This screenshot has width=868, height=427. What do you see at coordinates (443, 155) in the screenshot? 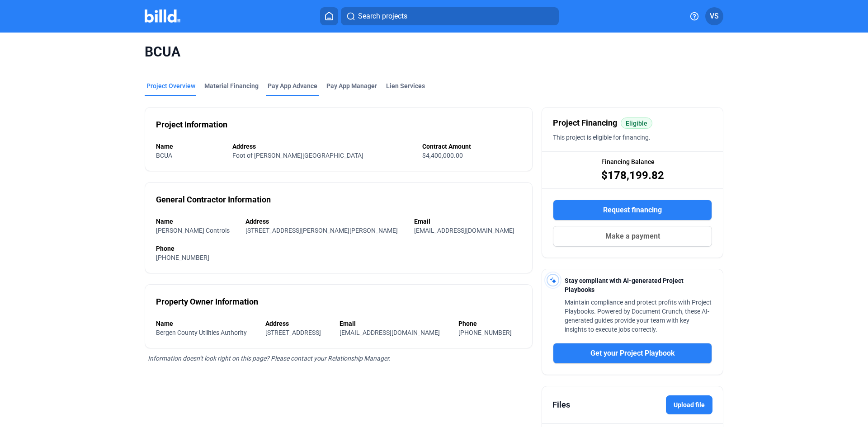
I see `span: $4,400,000.00` at bounding box center [443, 155].